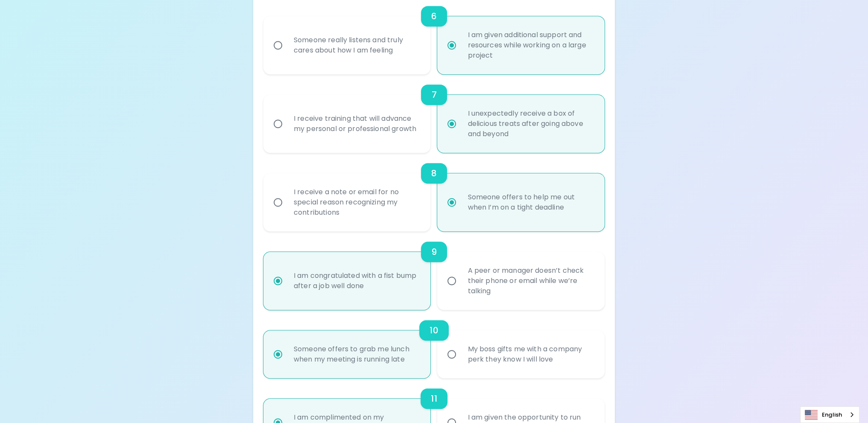 Image resolution: width=868 pixels, height=423 pixels. I want to click on h6: 11, so click(434, 400).